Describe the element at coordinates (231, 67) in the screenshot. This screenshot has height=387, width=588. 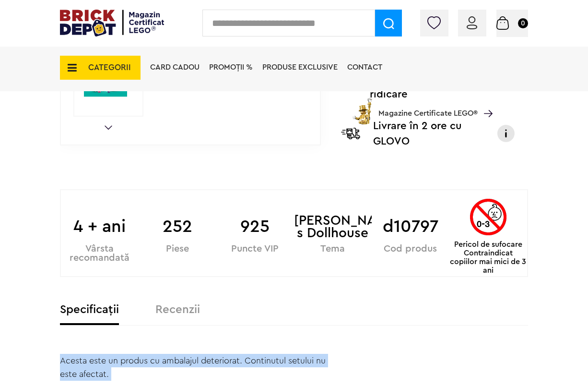
I see `a: PROMOȚII %` at that location.